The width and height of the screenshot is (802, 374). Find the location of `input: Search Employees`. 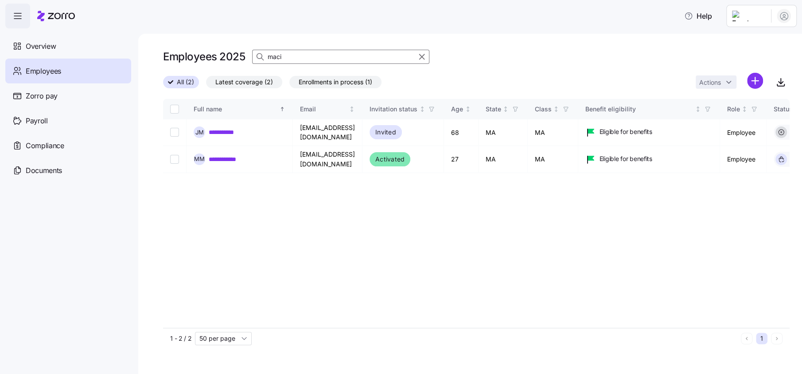

input: Search Employees is located at coordinates (341, 57).